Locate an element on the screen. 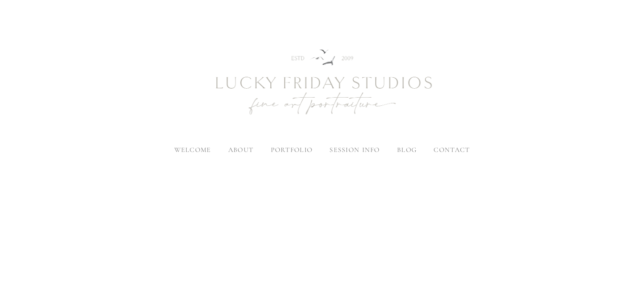  span: blog is located at coordinates (407, 150).